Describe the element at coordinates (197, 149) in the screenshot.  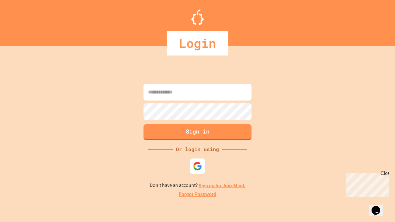
I see `div: Or login using` at that location.